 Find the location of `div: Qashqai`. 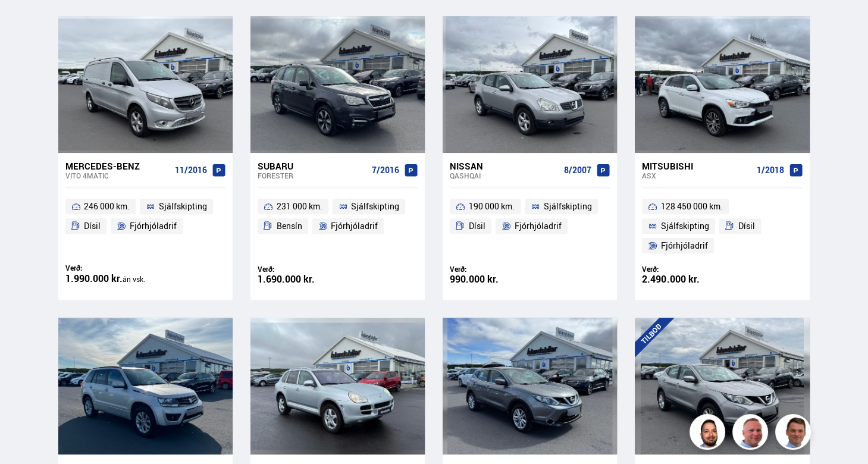

div: Qashqai is located at coordinates (505, 175).